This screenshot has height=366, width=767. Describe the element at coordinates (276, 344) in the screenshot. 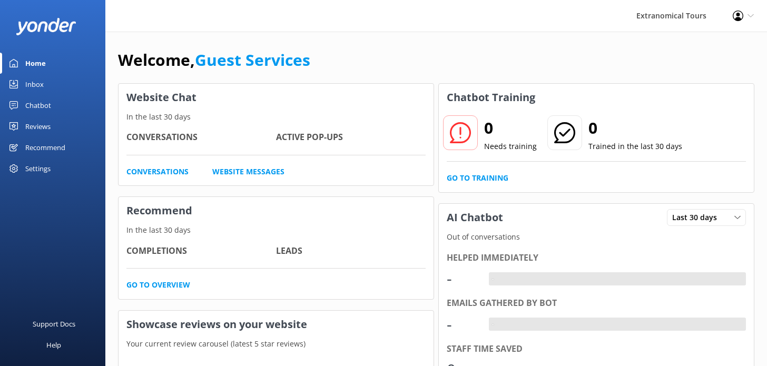

I see `p: Your current review carousel (latest 5 star reviews)` at that location.